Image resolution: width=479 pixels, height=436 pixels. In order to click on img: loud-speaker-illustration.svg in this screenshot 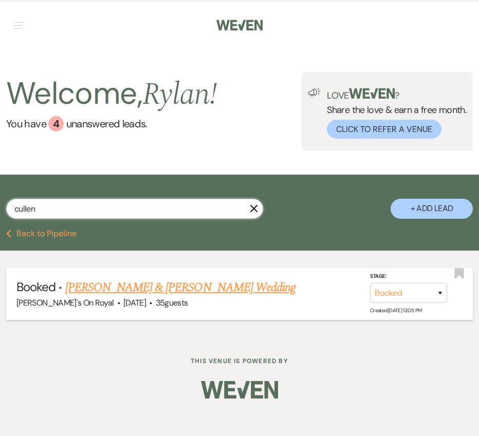, I will do `click(314, 92)`.